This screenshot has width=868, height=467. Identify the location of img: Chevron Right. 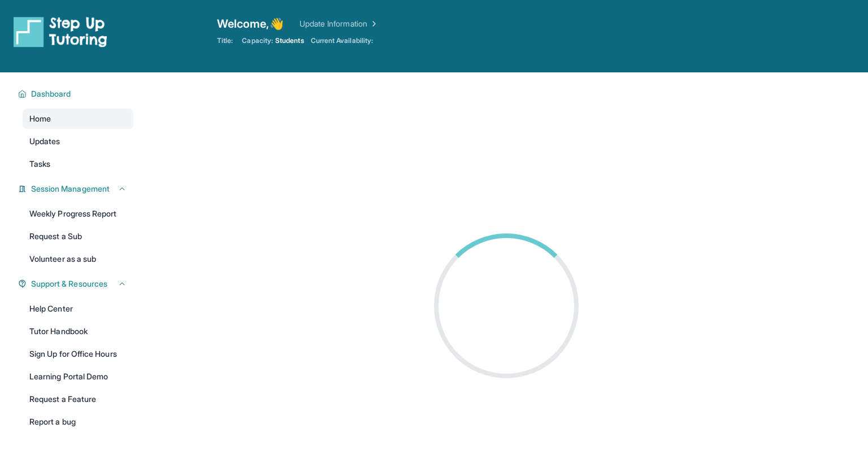
(373, 24).